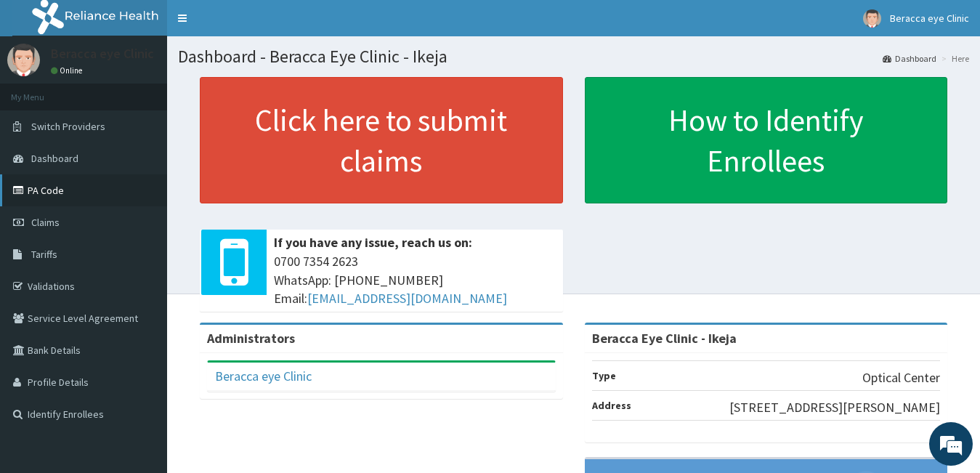 This screenshot has width=980, height=473. I want to click on p: Beracca eye Clinic, so click(102, 54).